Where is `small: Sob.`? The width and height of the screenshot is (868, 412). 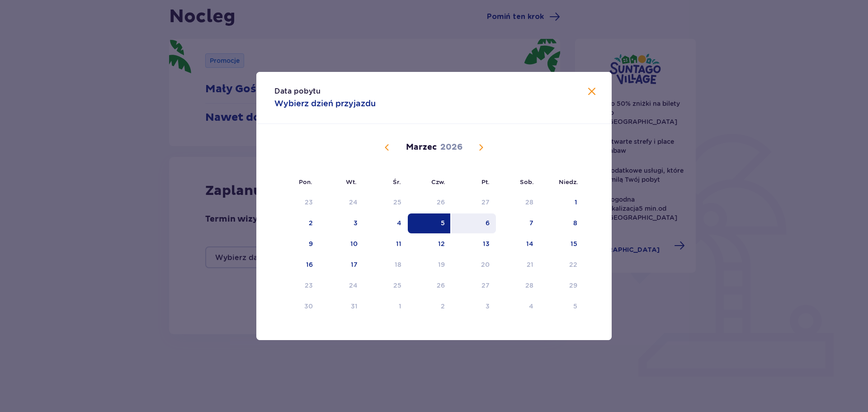 small: Sob. is located at coordinates (527, 182).